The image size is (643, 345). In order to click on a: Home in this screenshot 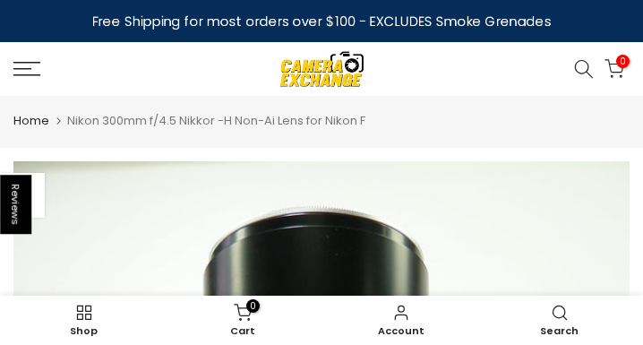, I will do `click(31, 121)`.